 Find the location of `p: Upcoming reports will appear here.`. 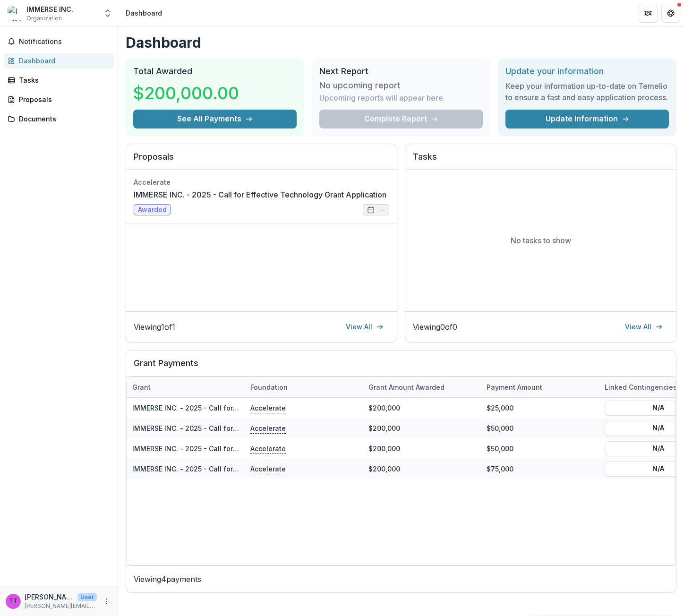

p: Upcoming reports will appear here. is located at coordinates (382, 98).